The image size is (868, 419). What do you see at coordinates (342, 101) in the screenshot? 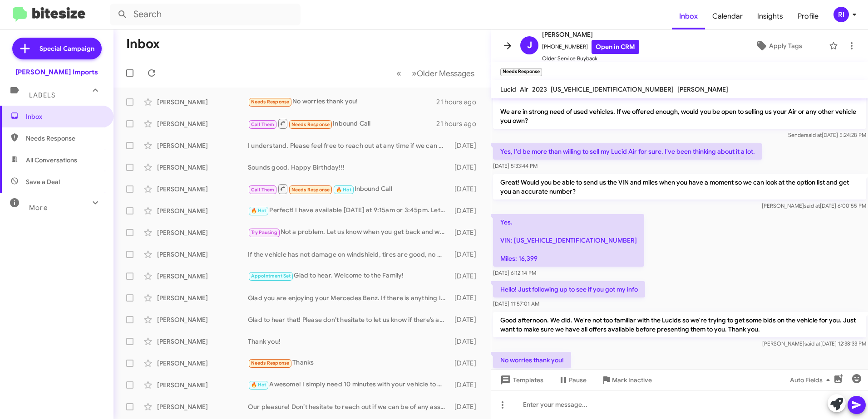
I see `div: No worries thank you!` at bounding box center [342, 101].